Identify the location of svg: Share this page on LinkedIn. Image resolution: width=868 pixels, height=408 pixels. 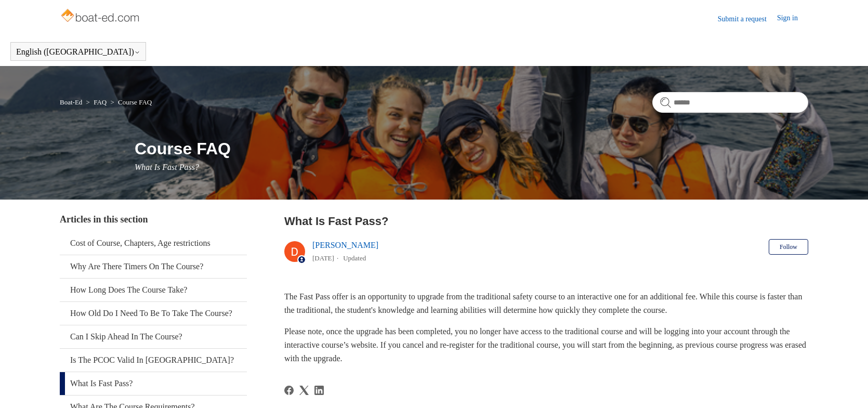
(319, 391).